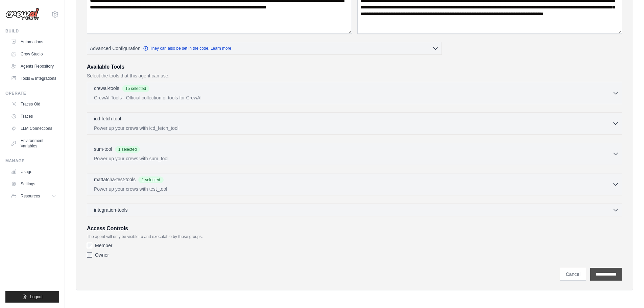  I want to click on button: icd-fetch-tool Power up your crews with icd_fetch_tool, so click(355, 123).